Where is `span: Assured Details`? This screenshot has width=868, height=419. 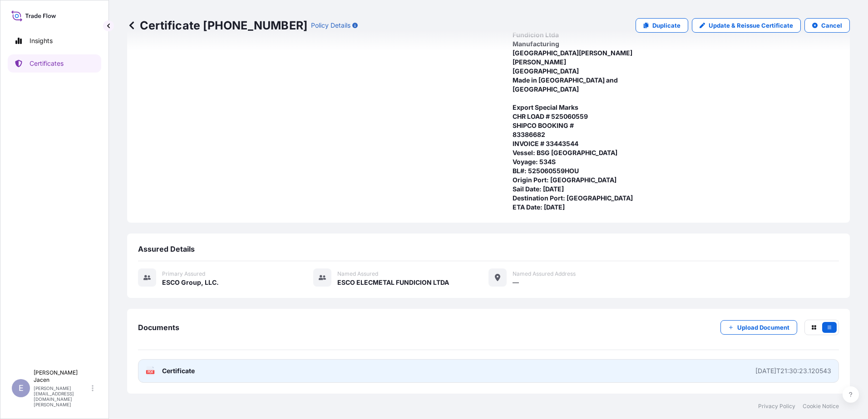 span: Assured Details is located at coordinates (166, 249).